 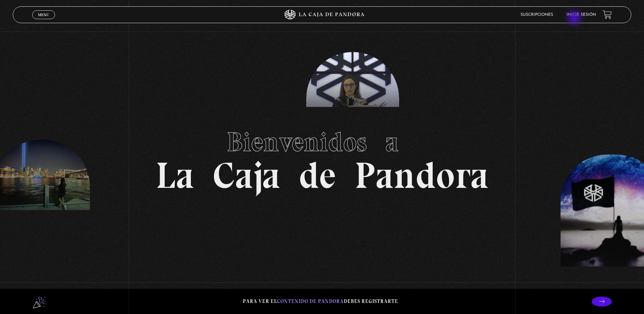 I want to click on h1: La Caja de Pandora, so click(x=322, y=157).